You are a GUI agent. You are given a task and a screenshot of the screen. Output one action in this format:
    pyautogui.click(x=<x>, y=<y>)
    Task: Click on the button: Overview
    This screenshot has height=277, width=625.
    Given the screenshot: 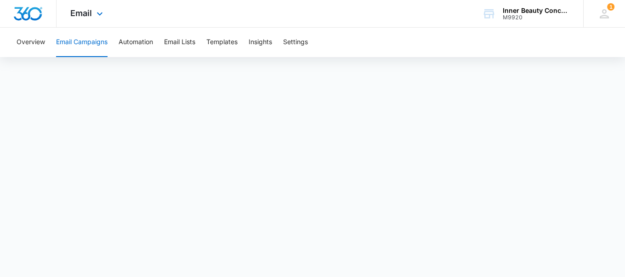 What is the action you would take?
    pyautogui.click(x=31, y=42)
    